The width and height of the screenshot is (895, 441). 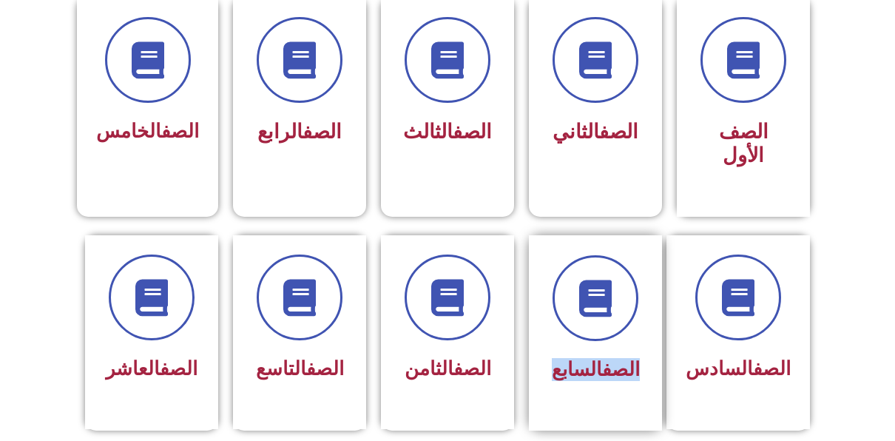 I want to click on span: الرابع, so click(x=300, y=132).